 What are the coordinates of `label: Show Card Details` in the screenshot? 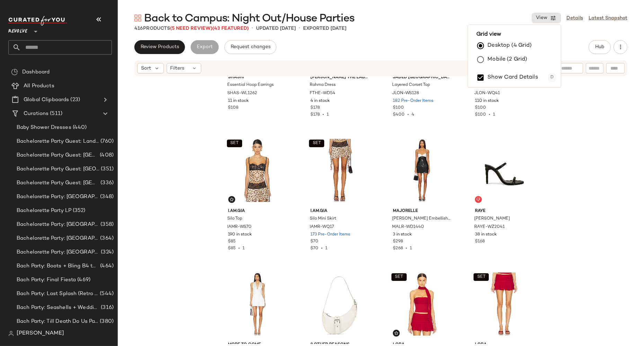 It's located at (512, 78).